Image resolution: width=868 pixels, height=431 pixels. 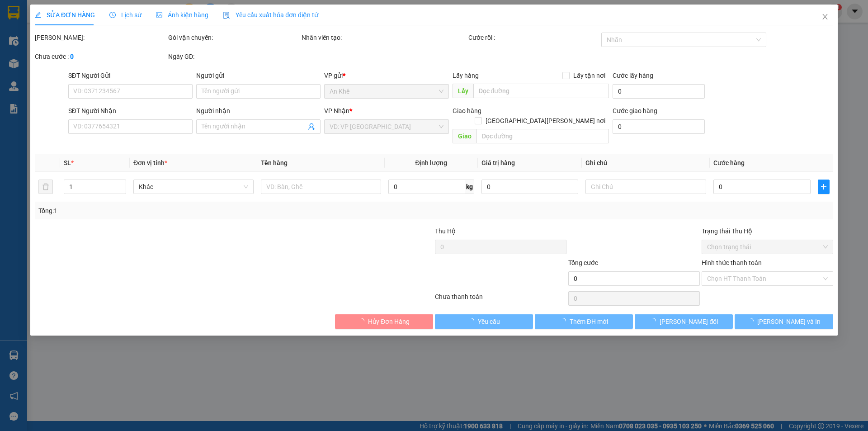 What do you see at coordinates (646, 187) in the screenshot?
I see `input: Ghi Chú` at bounding box center [646, 187].